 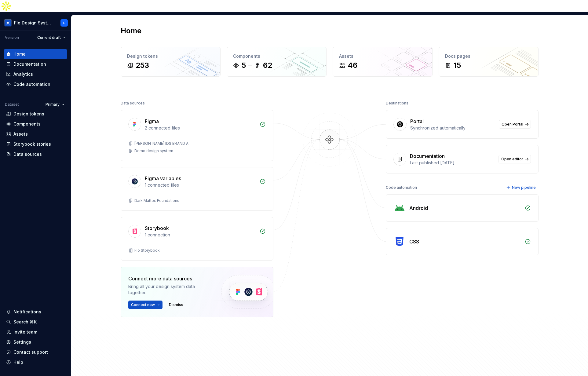 What do you see at coordinates (143, 305) in the screenshot?
I see `span: Connect new` at bounding box center [143, 305].